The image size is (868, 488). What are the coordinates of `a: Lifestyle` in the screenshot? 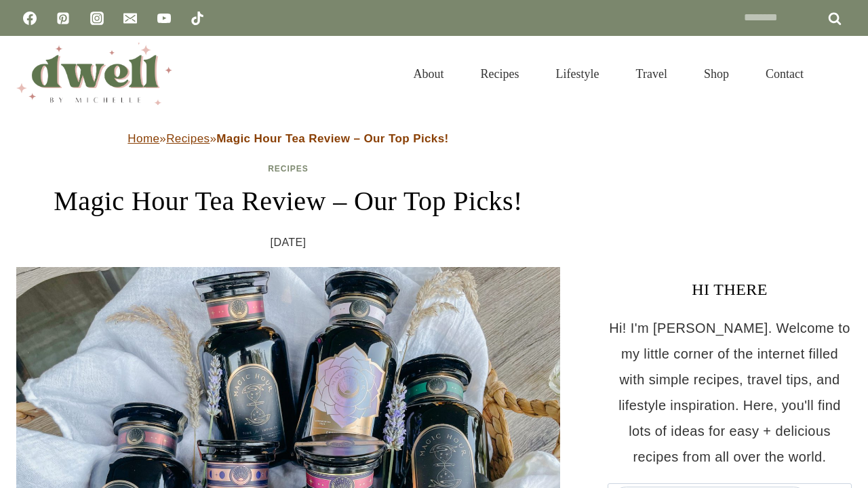 It's located at (577, 74).